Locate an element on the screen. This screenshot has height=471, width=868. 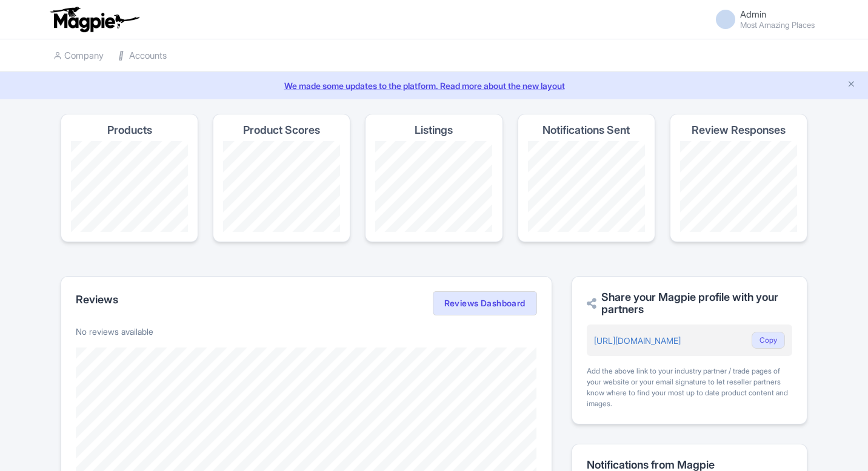
h4: Review Responses is located at coordinates (738, 130).